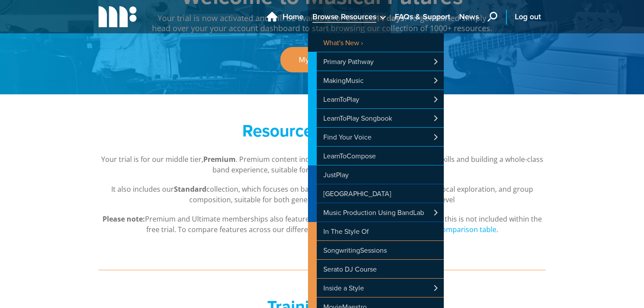 This screenshot has height=308, width=644. I want to click on p: Your trial is for our middle tier, . Premium content includes resources for multi-instrumental sk..., so click(322, 164).